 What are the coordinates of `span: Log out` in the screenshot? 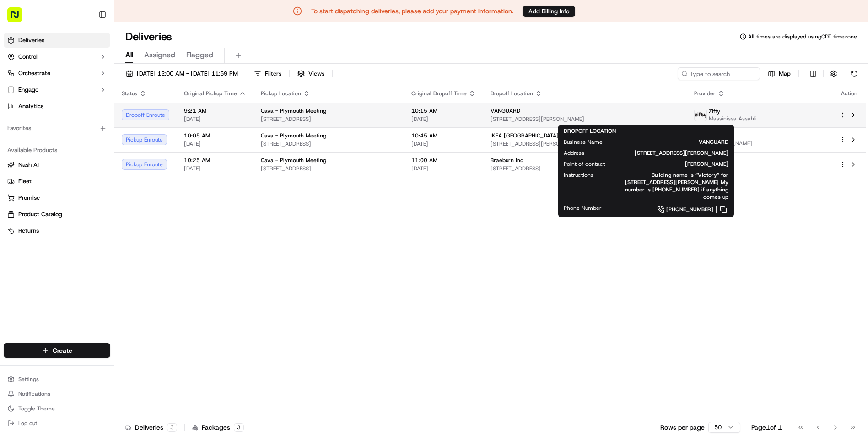 It's located at (28, 423).